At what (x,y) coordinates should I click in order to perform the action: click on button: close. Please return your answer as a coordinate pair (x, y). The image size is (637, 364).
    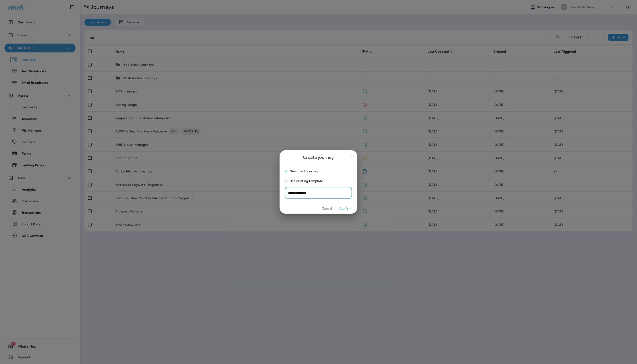
    Looking at the image, I should click on (352, 155).